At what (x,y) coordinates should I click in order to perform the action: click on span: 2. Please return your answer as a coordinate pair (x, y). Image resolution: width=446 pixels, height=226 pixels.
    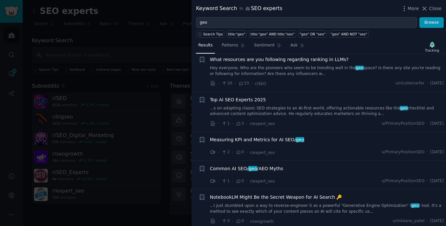
    Looking at the image, I should click on (225, 152).